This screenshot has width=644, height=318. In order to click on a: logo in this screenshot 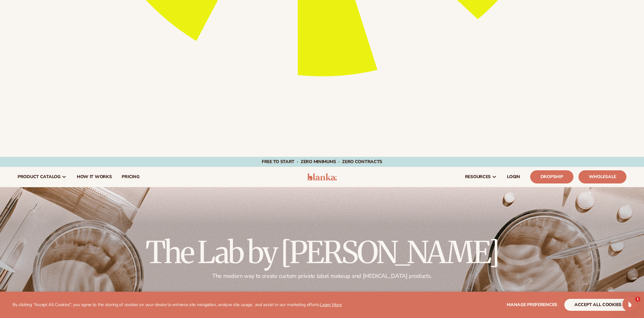, I will do `click(322, 176)`.